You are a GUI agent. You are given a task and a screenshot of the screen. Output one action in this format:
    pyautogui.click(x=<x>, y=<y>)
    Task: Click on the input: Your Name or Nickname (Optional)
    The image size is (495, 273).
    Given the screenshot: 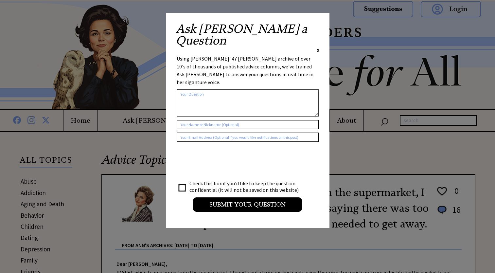 What is the action you would take?
    pyautogui.click(x=248, y=124)
    